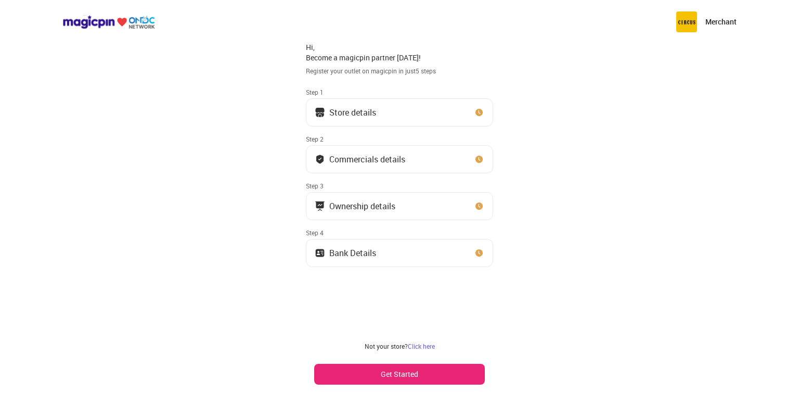  What do you see at coordinates (320, 159) in the screenshot?
I see `img: bank_details_tick.fdc3558c.svg` at bounding box center [320, 159].